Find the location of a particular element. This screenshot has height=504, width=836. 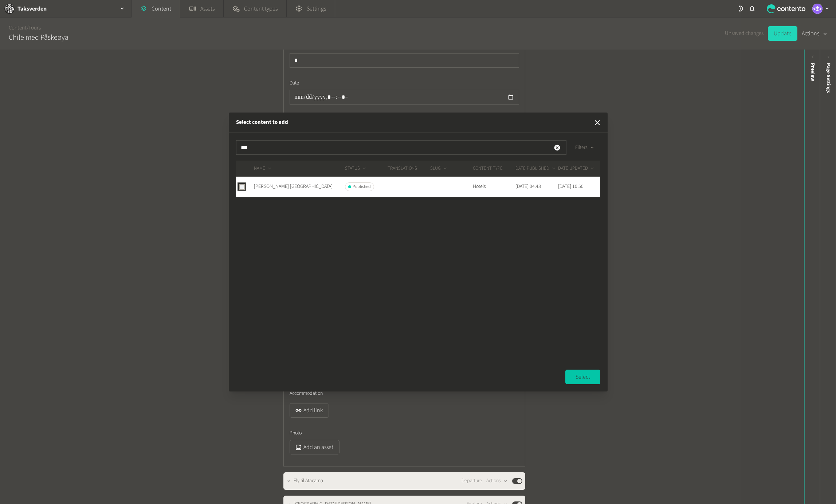

button: SLUG is located at coordinates (439, 168).